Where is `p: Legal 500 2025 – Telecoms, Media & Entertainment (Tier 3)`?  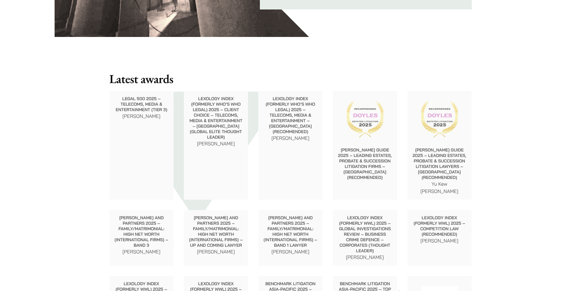
p: Legal 500 2025 – Telecoms, Media & Entertainment (Tier 3) is located at coordinates (142, 104).